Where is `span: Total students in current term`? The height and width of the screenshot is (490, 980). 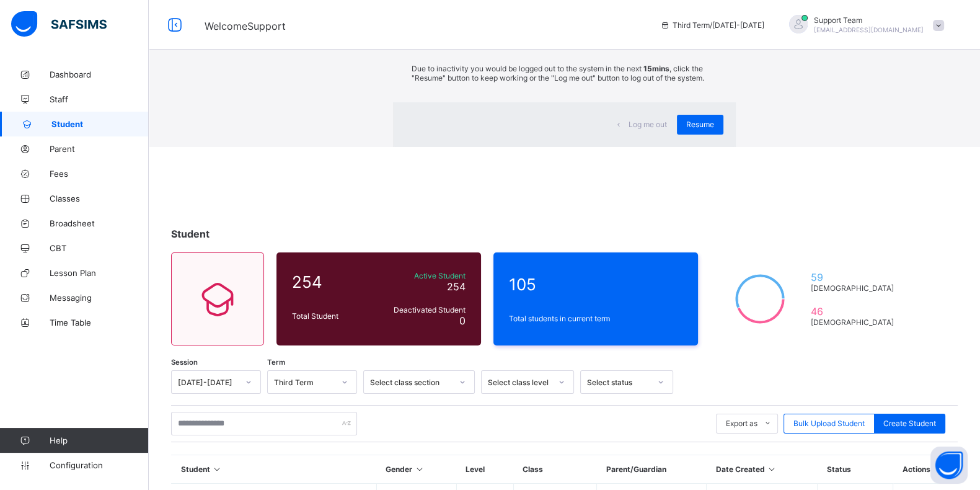
span: Total students in current term is located at coordinates (596, 318).